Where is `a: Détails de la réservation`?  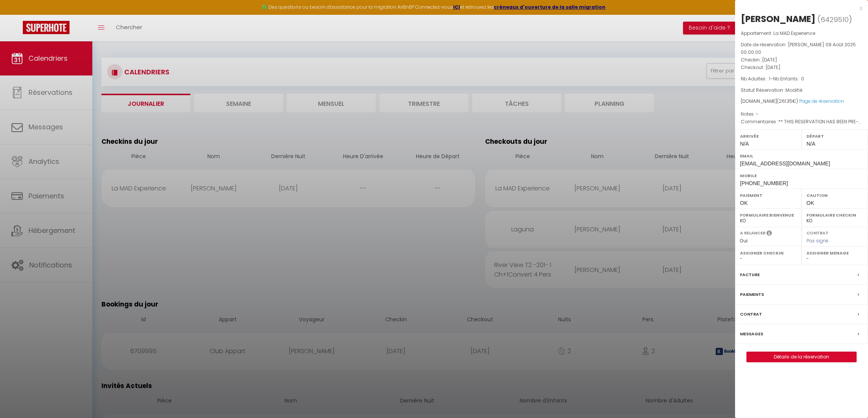
a: Détails de la réservation is located at coordinates (801, 357).